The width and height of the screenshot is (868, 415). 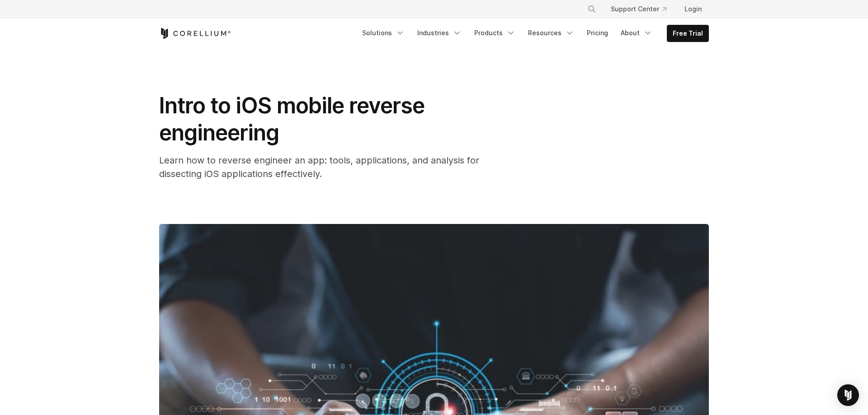 I want to click on span: Intro to iOS mobile reverse engineering, so click(x=292, y=118).